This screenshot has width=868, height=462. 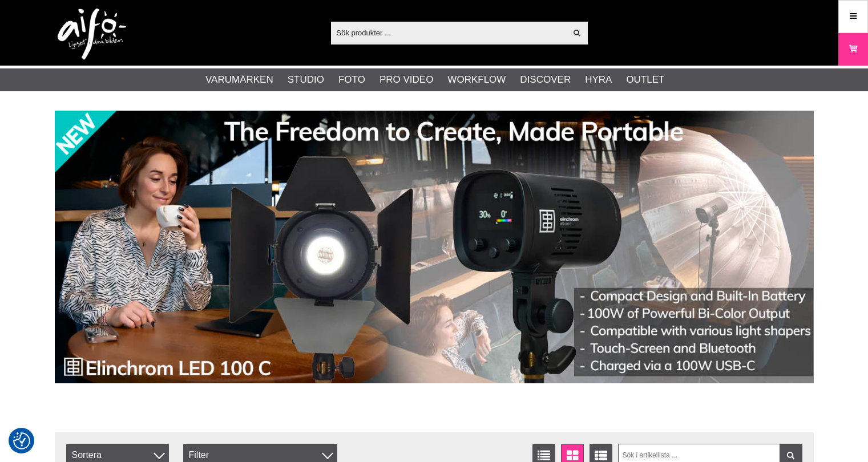 I want to click on a: Pro Video, so click(x=406, y=80).